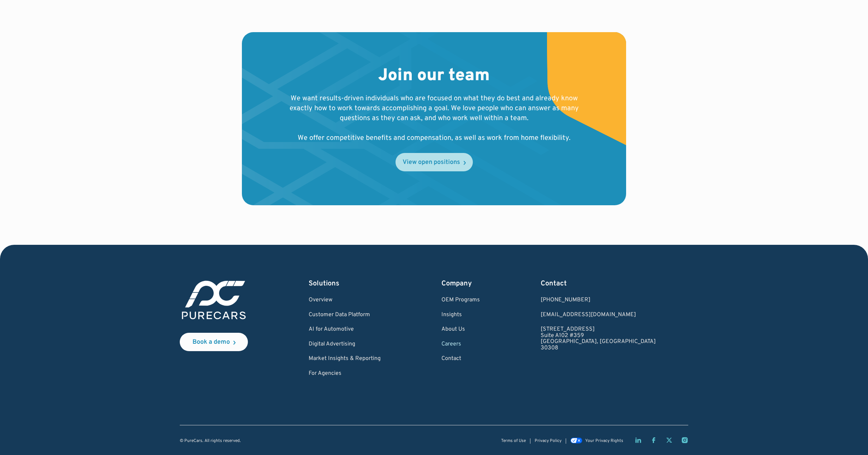 The image size is (868, 455). I want to click on a: Book a demo, so click(214, 342).